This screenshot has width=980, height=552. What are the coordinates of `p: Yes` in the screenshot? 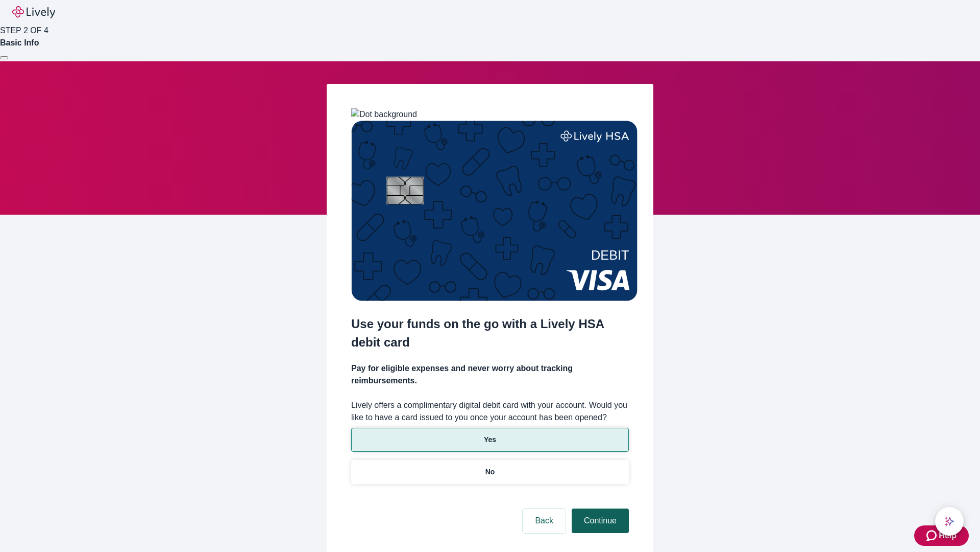 It's located at (490, 439).